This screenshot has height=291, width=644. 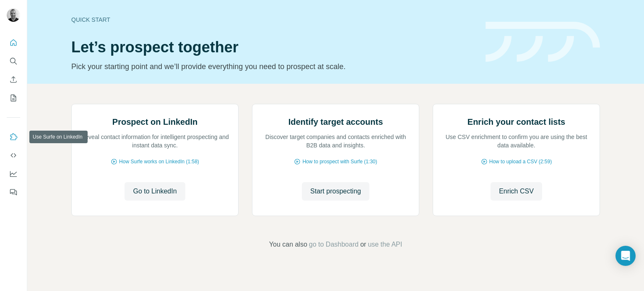 I want to click on span: go to Dashboard, so click(x=334, y=244).